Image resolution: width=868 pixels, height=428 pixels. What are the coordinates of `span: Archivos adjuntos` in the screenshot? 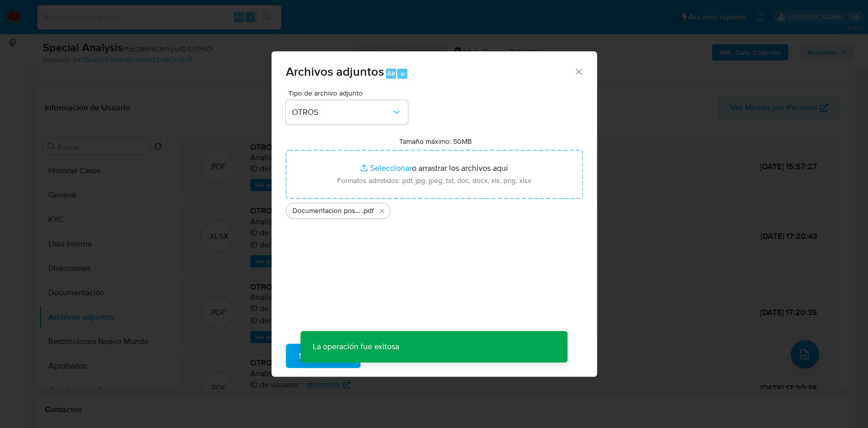 It's located at (334, 71).